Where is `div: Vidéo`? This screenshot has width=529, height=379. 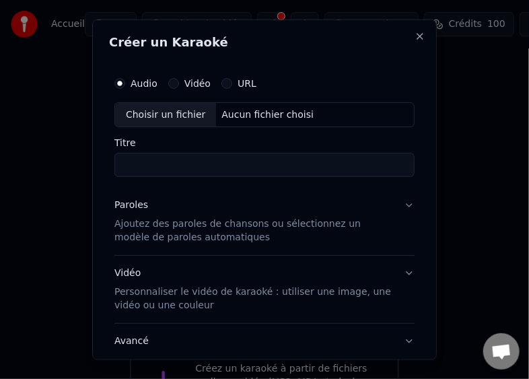
div: Vidéo is located at coordinates (254, 289).